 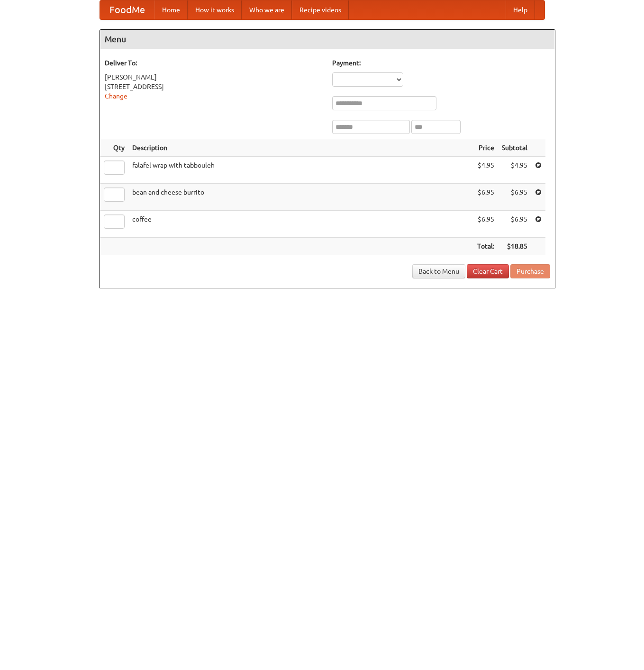 I want to click on th: Qty, so click(x=114, y=148).